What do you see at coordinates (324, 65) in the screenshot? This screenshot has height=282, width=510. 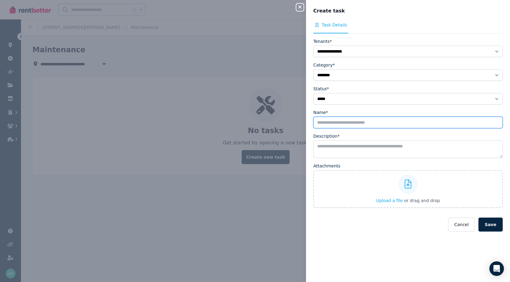 I see `label: Category*` at bounding box center [324, 65].